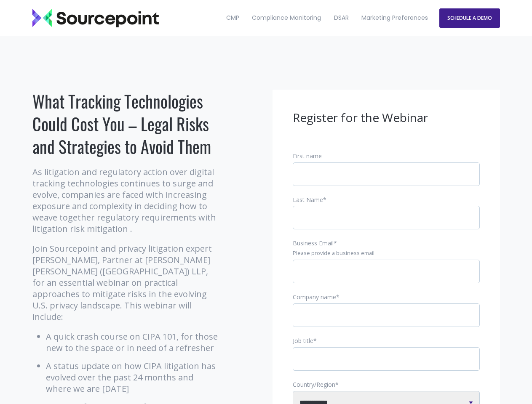 This screenshot has height=404, width=532. What do you see at coordinates (95, 18) in the screenshot?
I see `img: Sourcepoint_logo_black_transparent (2)-2` at bounding box center [95, 18].